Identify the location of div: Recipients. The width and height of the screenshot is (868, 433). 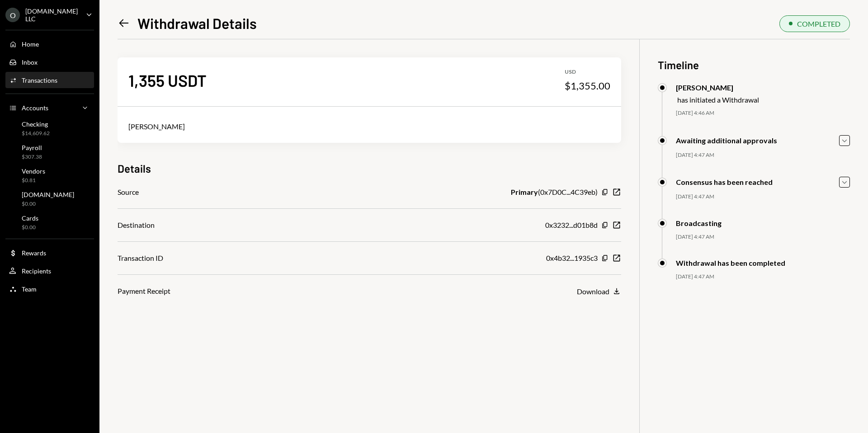
(36, 271).